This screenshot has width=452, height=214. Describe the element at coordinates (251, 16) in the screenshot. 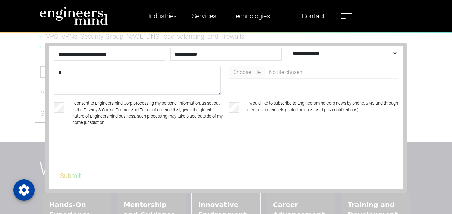

I see `a: Technologies` at that location.